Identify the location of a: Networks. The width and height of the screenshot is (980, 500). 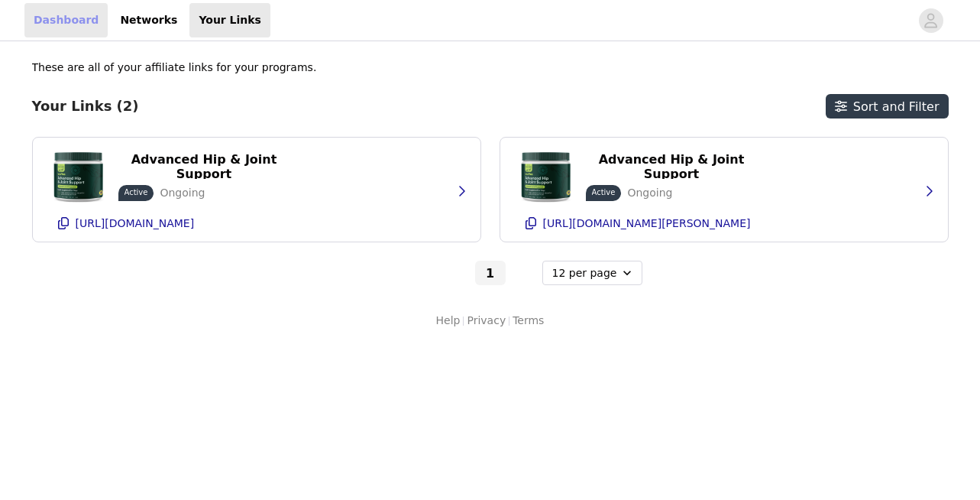
(148, 20).